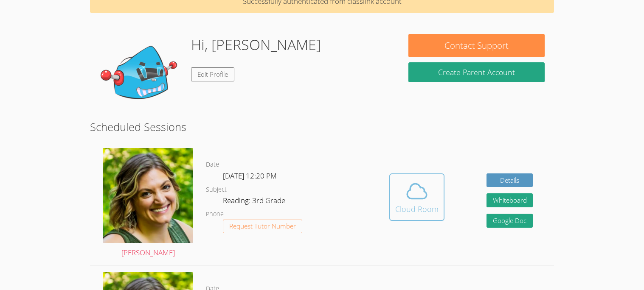 Image resolution: width=644 pixels, height=290 pixels. Describe the element at coordinates (510, 220) in the screenshot. I see `a: Google Doc` at that location.